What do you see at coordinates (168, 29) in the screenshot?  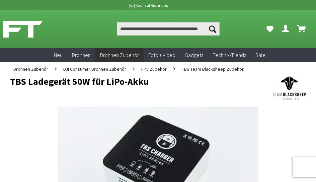 I see `input: Produkt, Marke, Kategorie, EAN, Artikelnummer…` at bounding box center [168, 29].